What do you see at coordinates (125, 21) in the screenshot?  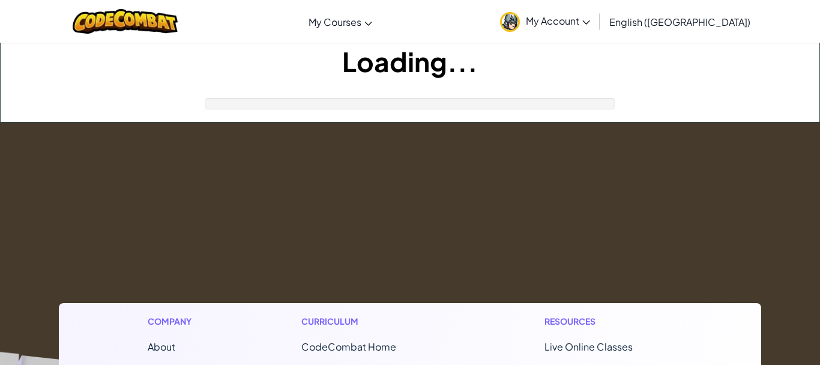 I see `a: CodeCombat logo` at bounding box center [125, 21].